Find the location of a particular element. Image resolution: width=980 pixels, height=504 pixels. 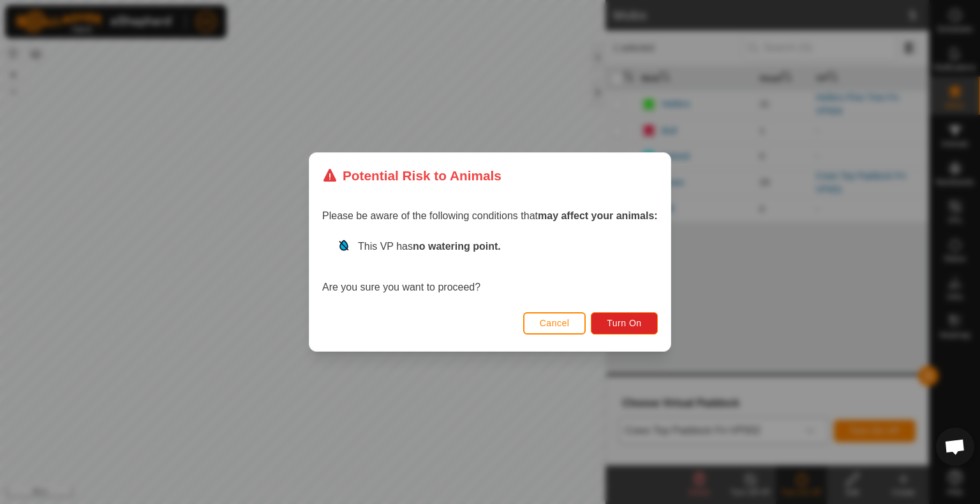

strong: no watering point. is located at coordinates (457, 246).